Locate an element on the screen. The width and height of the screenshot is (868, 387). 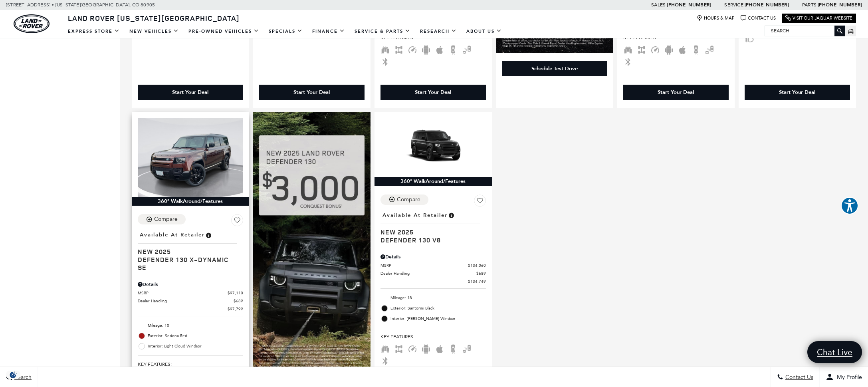
a: Service & Parts is located at coordinates (383, 31).